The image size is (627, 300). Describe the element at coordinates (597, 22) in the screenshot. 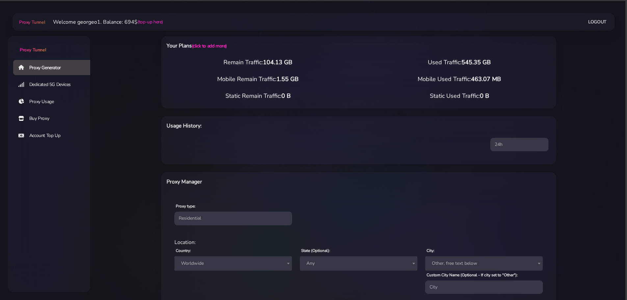

I see `a: Logout` at that location.